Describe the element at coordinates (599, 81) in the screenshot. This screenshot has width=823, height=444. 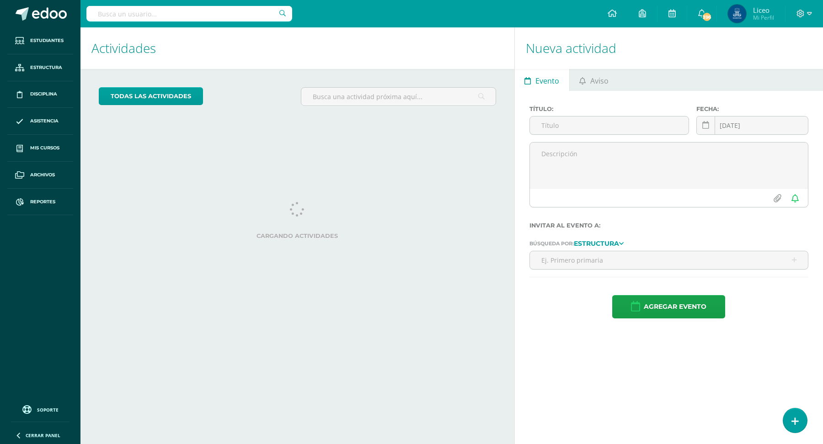
I see `span: Aviso` at that location.